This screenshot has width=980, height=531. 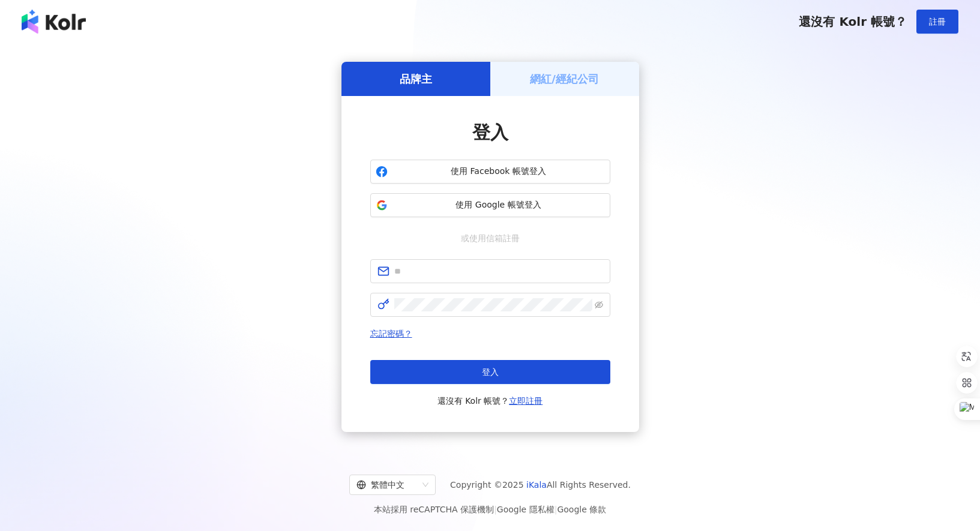 What do you see at coordinates (491, 372) in the screenshot?
I see `button: 登入` at bounding box center [491, 372].